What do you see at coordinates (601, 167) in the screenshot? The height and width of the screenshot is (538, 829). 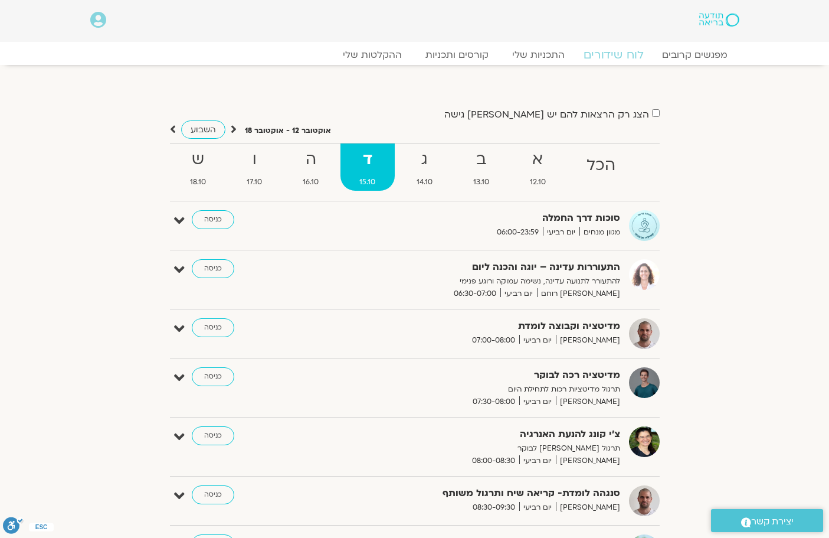 I see `a: הכל` at bounding box center [601, 167].